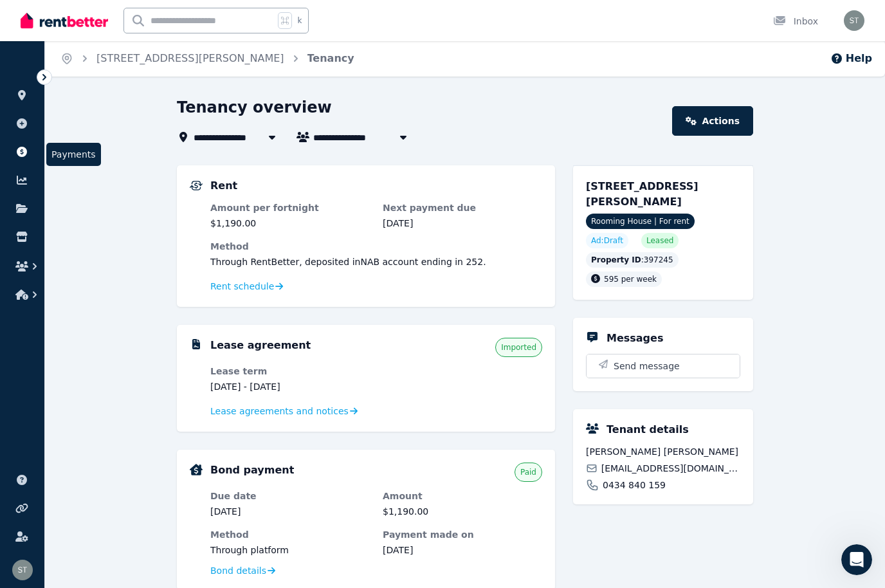 The height and width of the screenshot is (588, 885). I want to click on span: Lease agreements and notices, so click(279, 411).